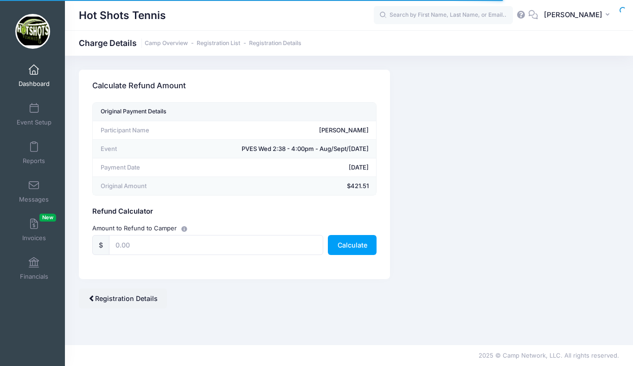 The image size is (633, 366). Describe the element at coordinates (34, 161) in the screenshot. I see `span: Reports` at that location.